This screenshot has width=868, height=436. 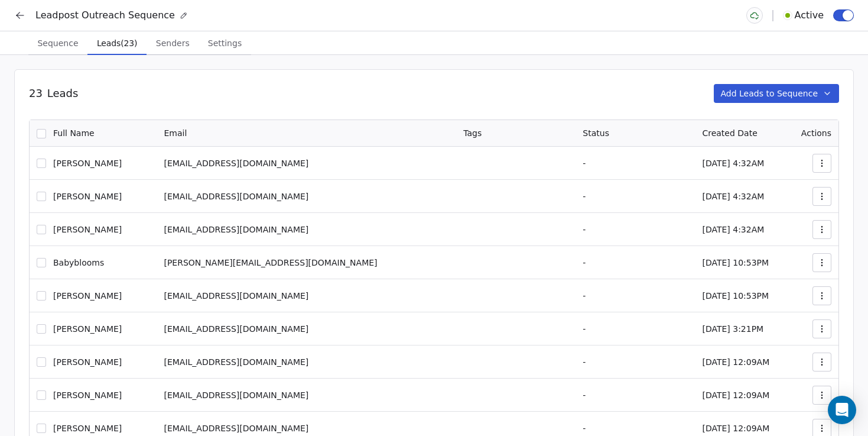 I want to click on span: Email, so click(x=175, y=133).